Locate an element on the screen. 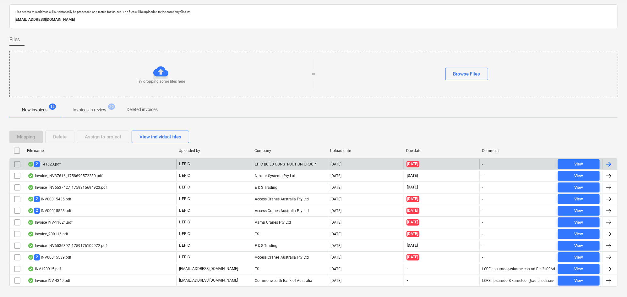  p: Invoices in review is located at coordinates (90, 110).